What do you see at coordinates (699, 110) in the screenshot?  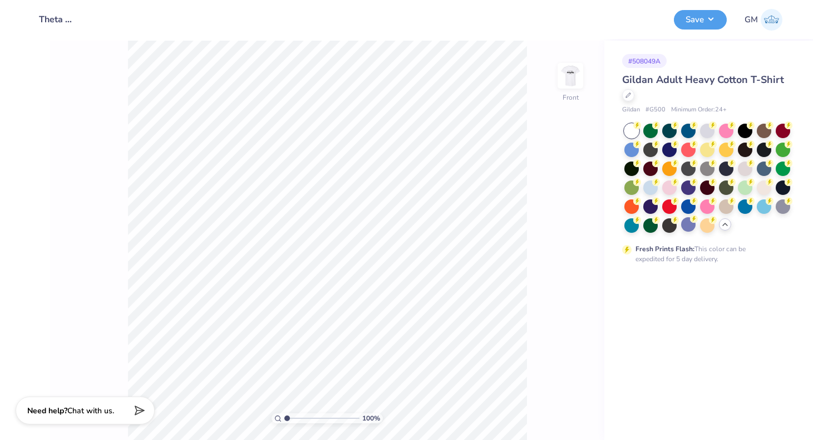 I see `span: Minimum Order: 24 +` at bounding box center [699, 110].